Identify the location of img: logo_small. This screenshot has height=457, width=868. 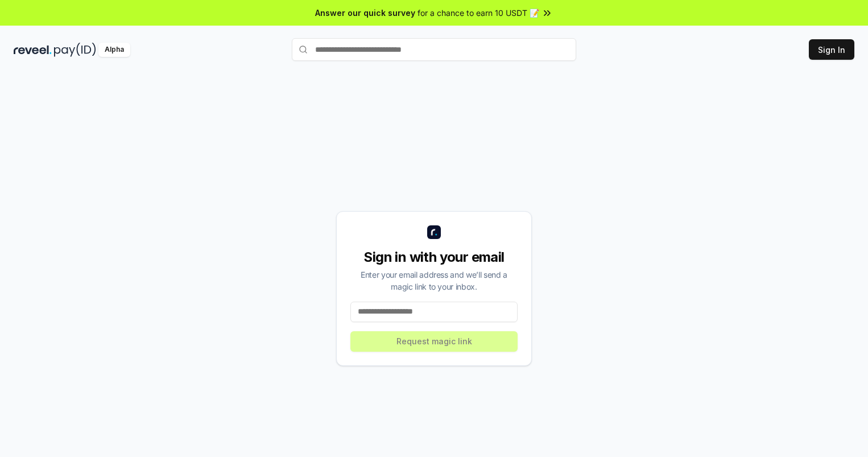
(434, 232).